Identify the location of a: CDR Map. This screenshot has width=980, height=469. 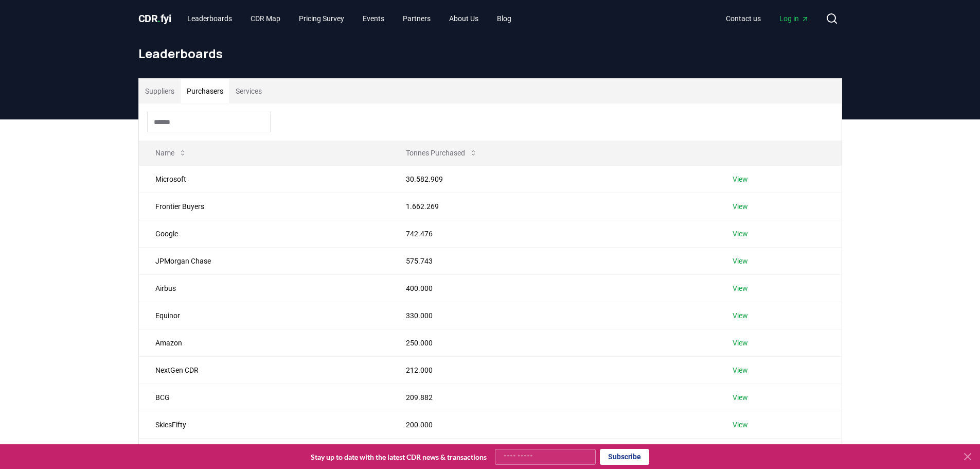
(265, 18).